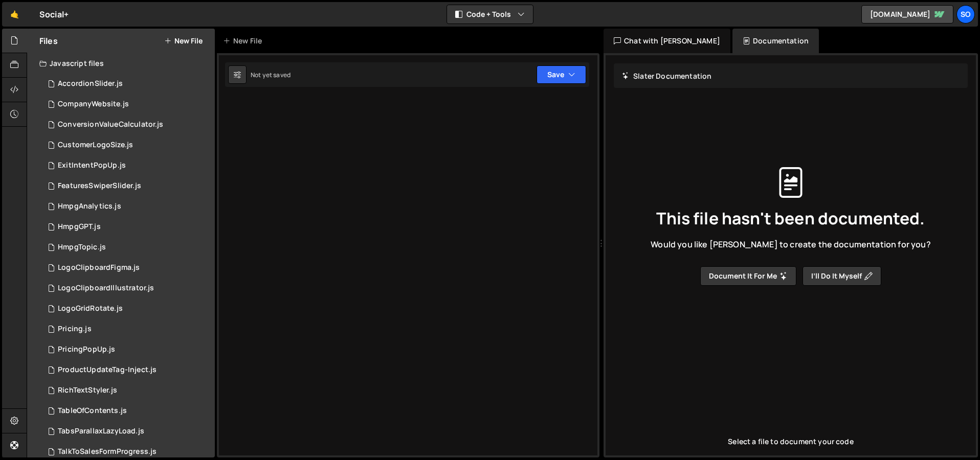 The image size is (980, 460). Describe the element at coordinates (74, 329) in the screenshot. I see `div: Pricing.js` at that location.